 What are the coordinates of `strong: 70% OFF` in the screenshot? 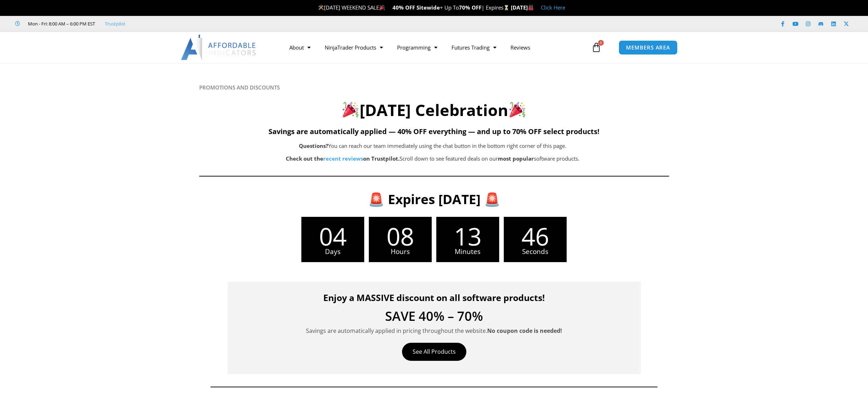 It's located at (470, 7).